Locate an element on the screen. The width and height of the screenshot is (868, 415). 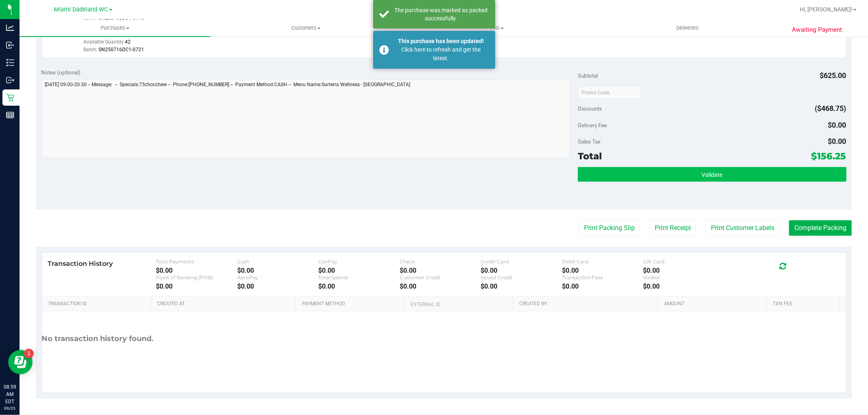
a: Amount is located at coordinates (714, 304).